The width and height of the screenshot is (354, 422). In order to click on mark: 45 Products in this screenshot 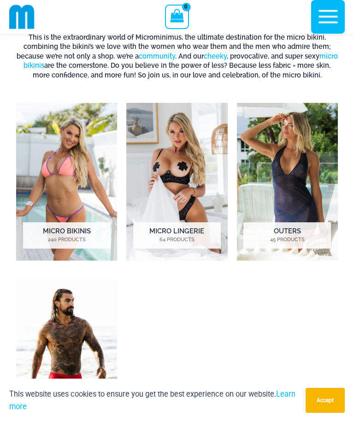, I will do `click(287, 240)`.